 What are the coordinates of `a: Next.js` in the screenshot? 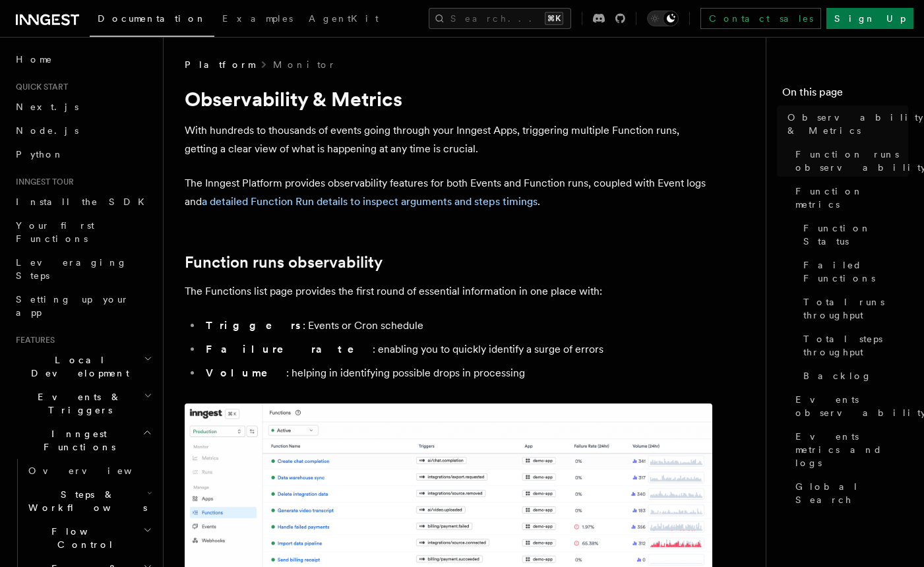 It's located at (82, 107).